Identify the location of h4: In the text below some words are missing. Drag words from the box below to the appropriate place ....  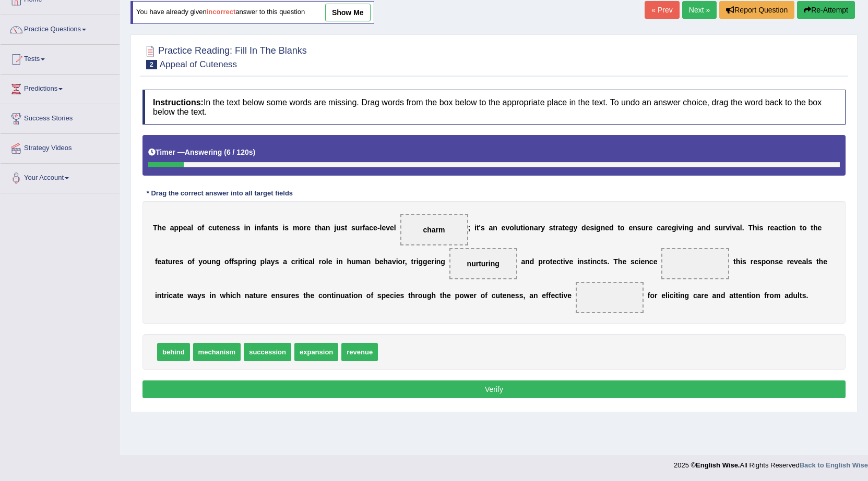
(494, 107).